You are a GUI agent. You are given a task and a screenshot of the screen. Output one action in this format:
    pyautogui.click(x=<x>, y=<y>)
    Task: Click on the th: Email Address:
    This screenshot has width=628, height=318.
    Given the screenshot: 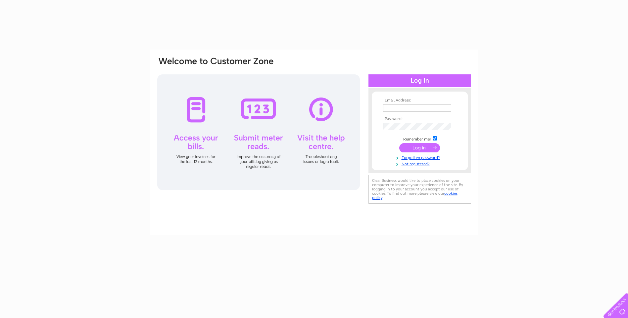 What is the action you would take?
    pyautogui.click(x=420, y=101)
    